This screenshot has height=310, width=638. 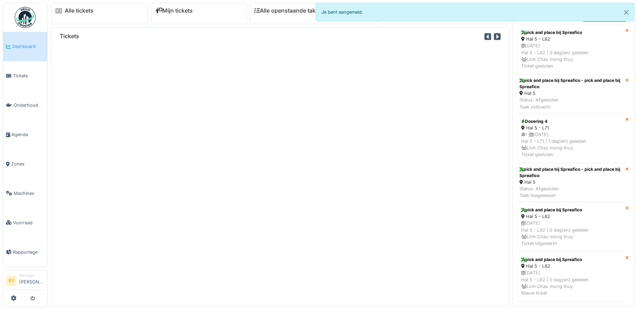 What do you see at coordinates (11, 281) in the screenshot?
I see `li: RV` at bounding box center [11, 281].